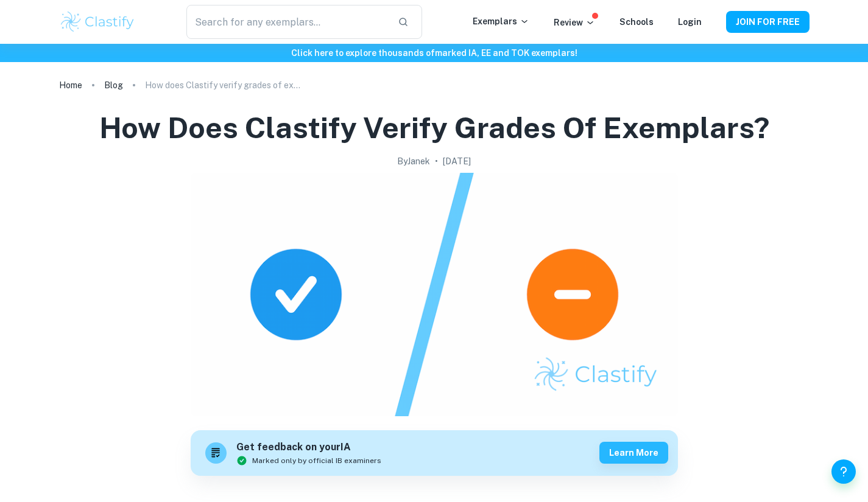 The width and height of the screenshot is (868, 502). What do you see at coordinates (317, 460) in the screenshot?
I see `span: Marked only by official IB examiners` at bounding box center [317, 460].